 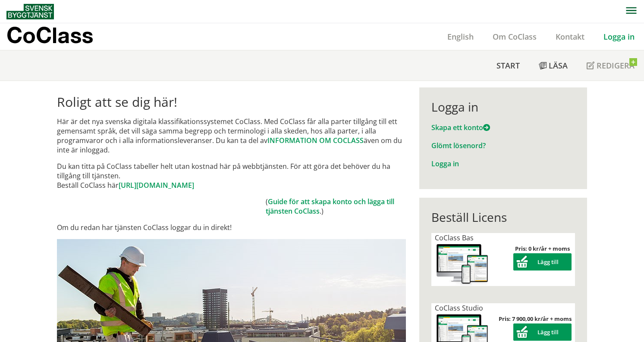 What do you see at coordinates (460, 37) in the screenshot?
I see `a: English` at bounding box center [460, 37].